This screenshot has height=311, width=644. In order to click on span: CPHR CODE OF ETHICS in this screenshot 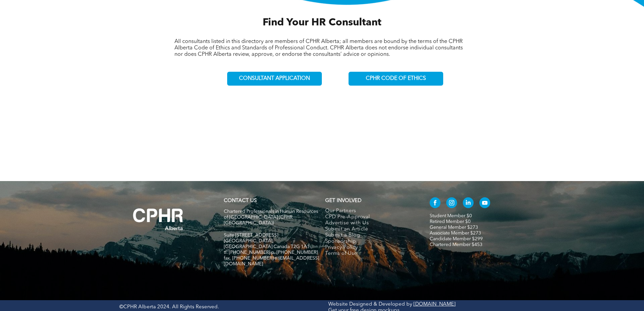, I will do `click(396, 78)`.